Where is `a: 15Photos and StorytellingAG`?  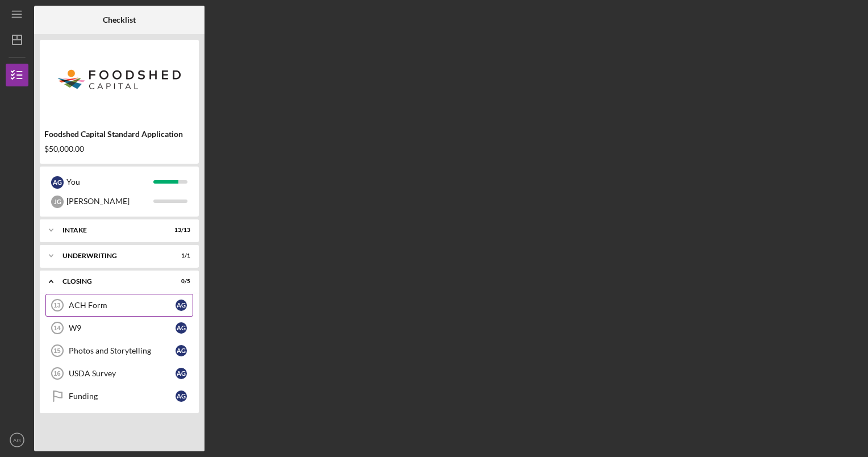
a: 15Photos and StorytellingAG is located at coordinates (119, 351).